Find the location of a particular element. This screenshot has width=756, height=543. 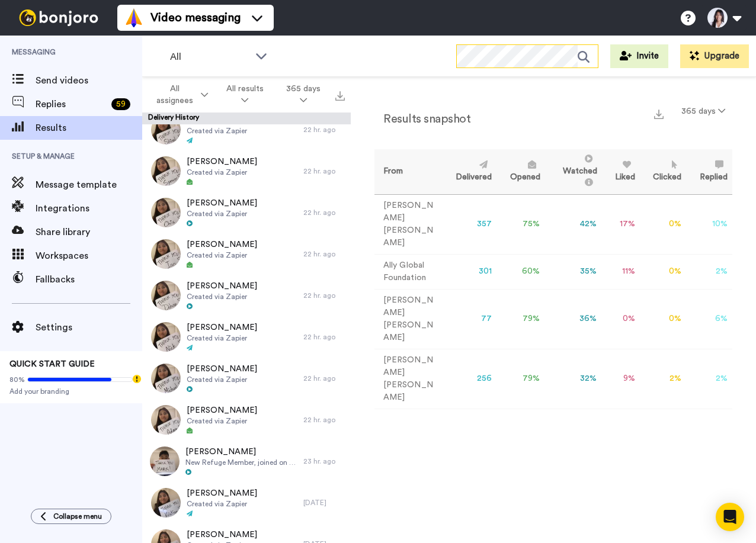

img: 3403edc8-0ef8-4381-9641-7932164b9e5d-thumb.jpg is located at coordinates (166, 379).